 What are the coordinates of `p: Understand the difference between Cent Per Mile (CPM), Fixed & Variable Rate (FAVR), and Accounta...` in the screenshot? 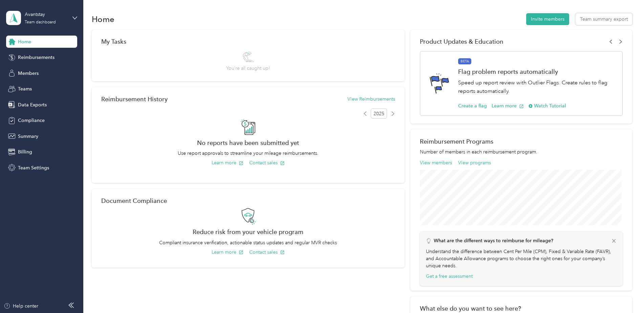 It's located at (522, 258).